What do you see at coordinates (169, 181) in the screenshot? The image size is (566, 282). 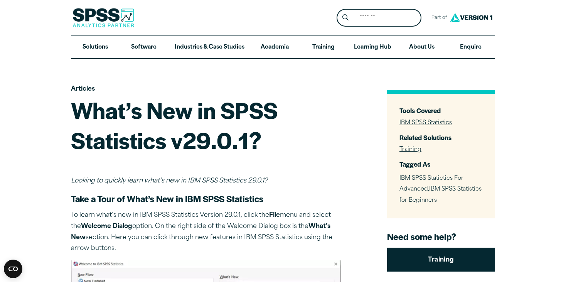 I see `em: Looking to quickly learn what’s new in IBM SPSS Statistics 29.0.1?` at bounding box center [169, 181].